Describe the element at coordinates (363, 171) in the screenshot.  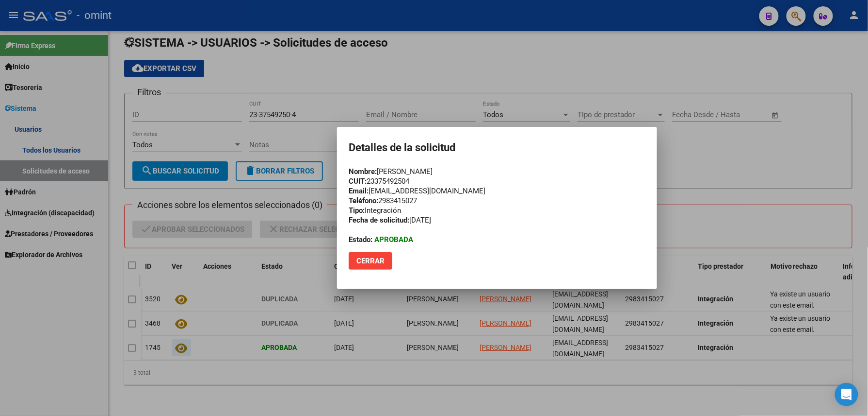
I see `strong: Nombre:` at that location.